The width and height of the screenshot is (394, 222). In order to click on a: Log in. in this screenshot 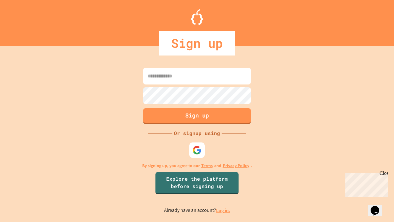, I will do `click(223, 210)`.